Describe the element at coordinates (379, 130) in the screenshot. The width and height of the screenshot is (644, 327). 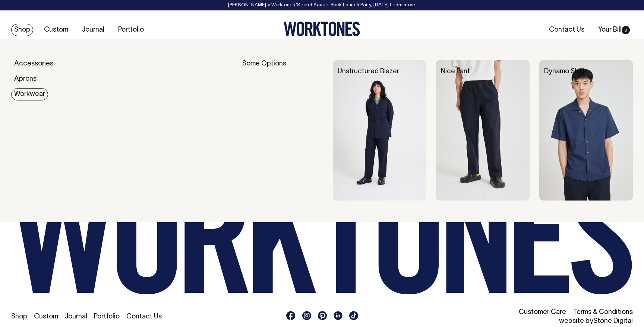
I see `img: Unstructured Blazer` at that location.